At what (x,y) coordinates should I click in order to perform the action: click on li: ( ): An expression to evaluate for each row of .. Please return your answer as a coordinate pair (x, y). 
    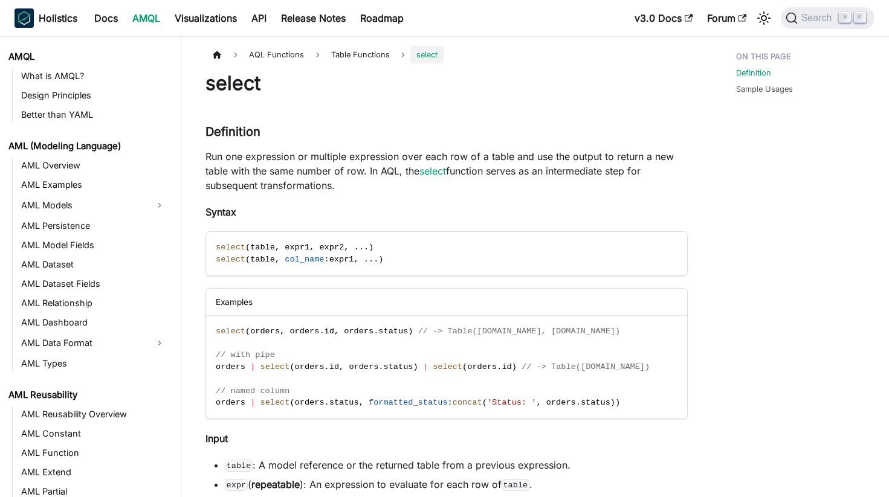
    Looking at the image, I should click on (456, 484).